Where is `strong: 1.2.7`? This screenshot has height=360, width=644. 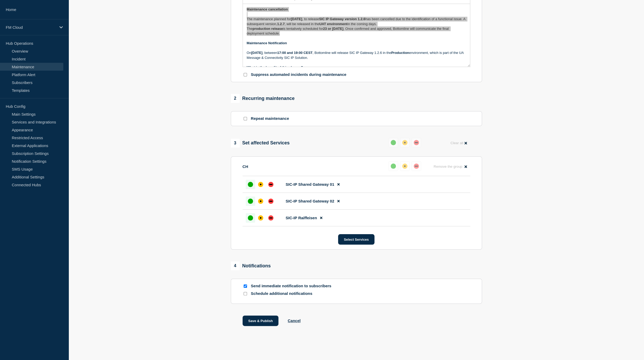
strong: 1.2.7 is located at coordinates (281, 24).